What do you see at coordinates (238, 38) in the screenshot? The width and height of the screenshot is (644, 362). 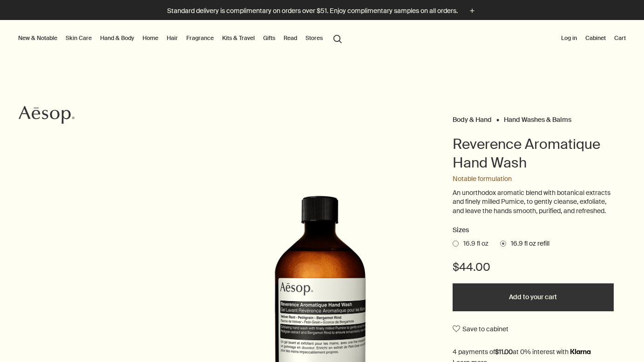 I see `a: Kits & Travel` at bounding box center [238, 38].